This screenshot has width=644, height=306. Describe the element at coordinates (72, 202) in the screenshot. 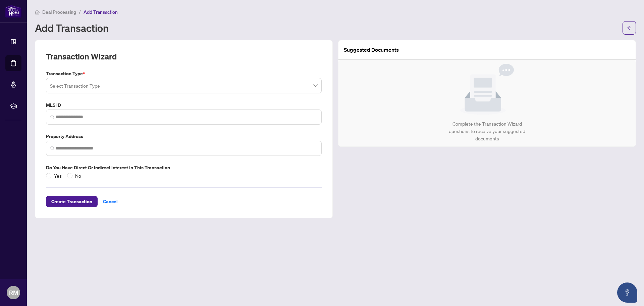

I see `span: Create Transaction` at that location.